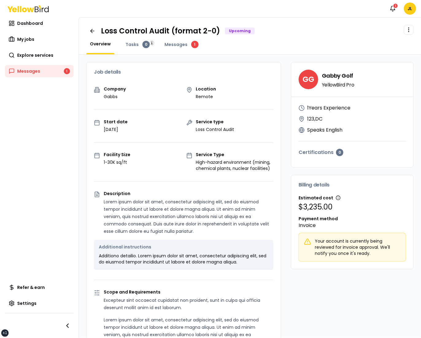  Describe the element at coordinates (314, 185) in the screenshot. I see `span: Billing details` at that location.